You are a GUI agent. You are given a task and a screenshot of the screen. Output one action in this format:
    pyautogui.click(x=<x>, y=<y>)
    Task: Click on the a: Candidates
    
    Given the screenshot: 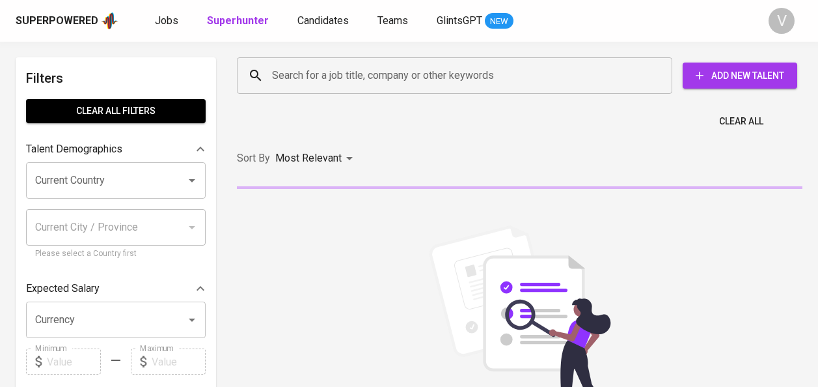 What is the action you would take?
    pyautogui.click(x=324, y=21)
    